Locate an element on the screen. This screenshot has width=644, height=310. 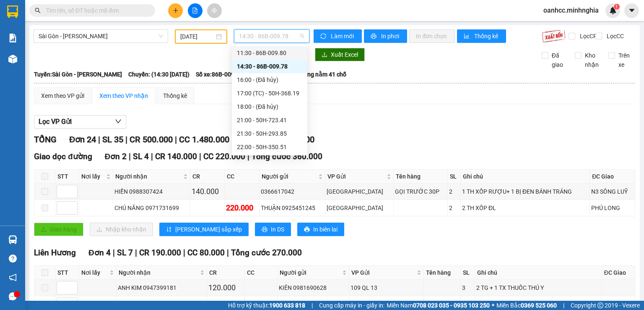
div: 14:30 - 86B-009.78 is located at coordinates (270, 66).